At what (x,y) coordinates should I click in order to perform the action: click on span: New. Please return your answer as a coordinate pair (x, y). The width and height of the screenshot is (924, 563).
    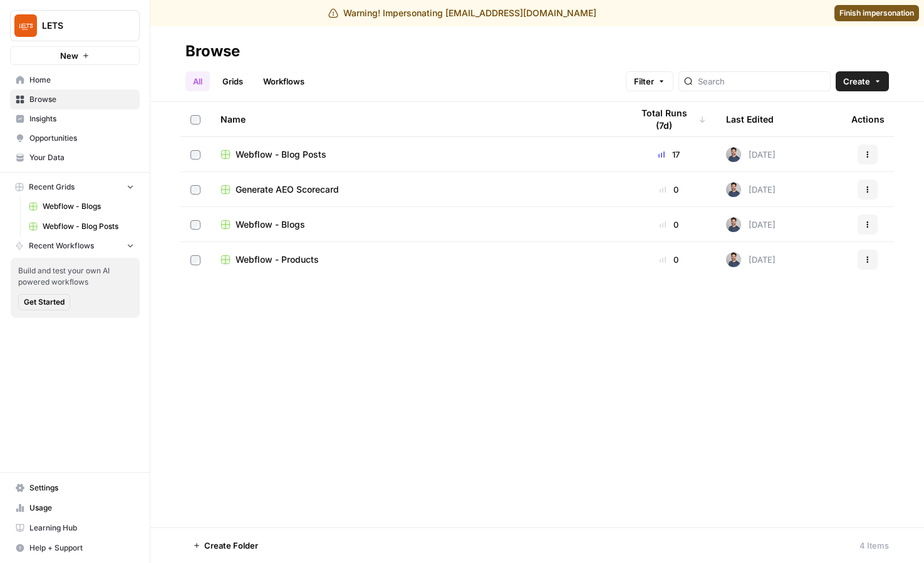
    Looking at the image, I should click on (69, 56).